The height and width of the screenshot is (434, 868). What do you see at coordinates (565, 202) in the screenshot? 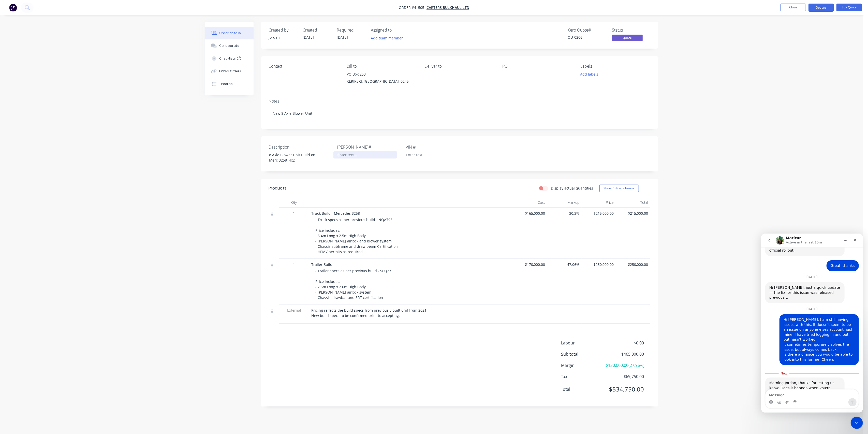
I see `div: Markup` at bounding box center [565, 202].